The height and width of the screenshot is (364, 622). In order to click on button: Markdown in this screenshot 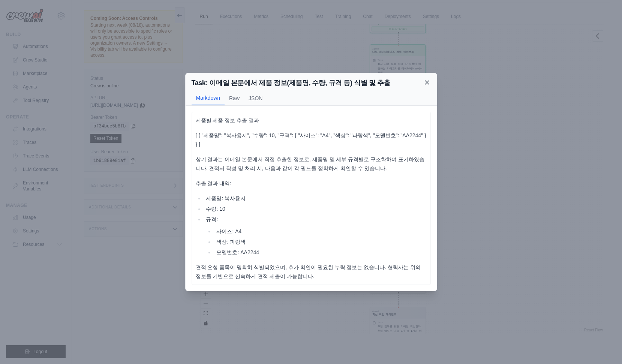, I will do `click(208, 98)`.